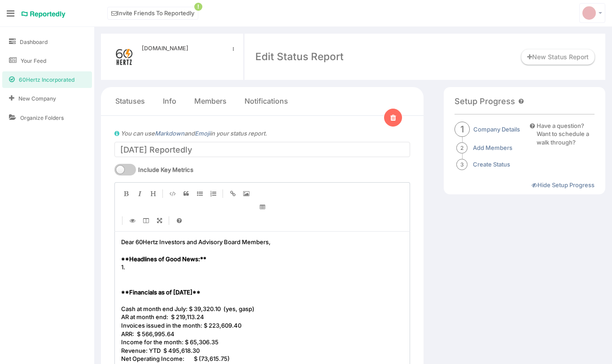 Image resolution: width=612 pixels, height=364 pixels. What do you see at coordinates (166, 170) in the screenshot?
I see `span: Include Key Metrics` at bounding box center [166, 170].